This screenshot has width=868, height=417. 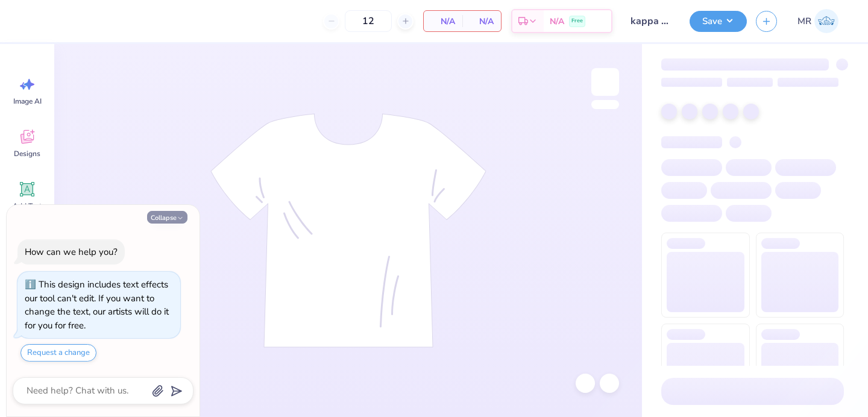 What do you see at coordinates (167, 217) in the screenshot?
I see `button: Collapse` at bounding box center [167, 217].